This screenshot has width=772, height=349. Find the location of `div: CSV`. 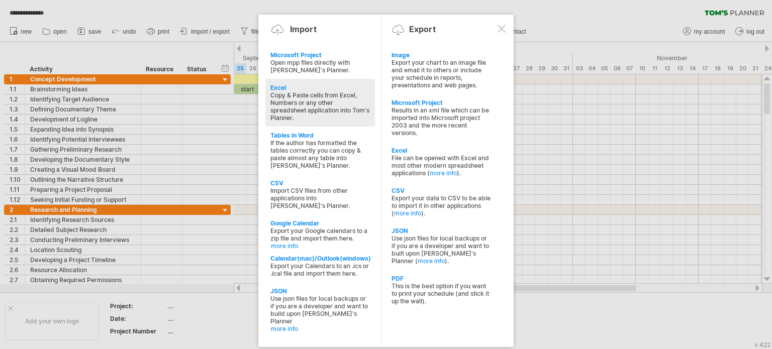

div: CSV is located at coordinates (441, 191).